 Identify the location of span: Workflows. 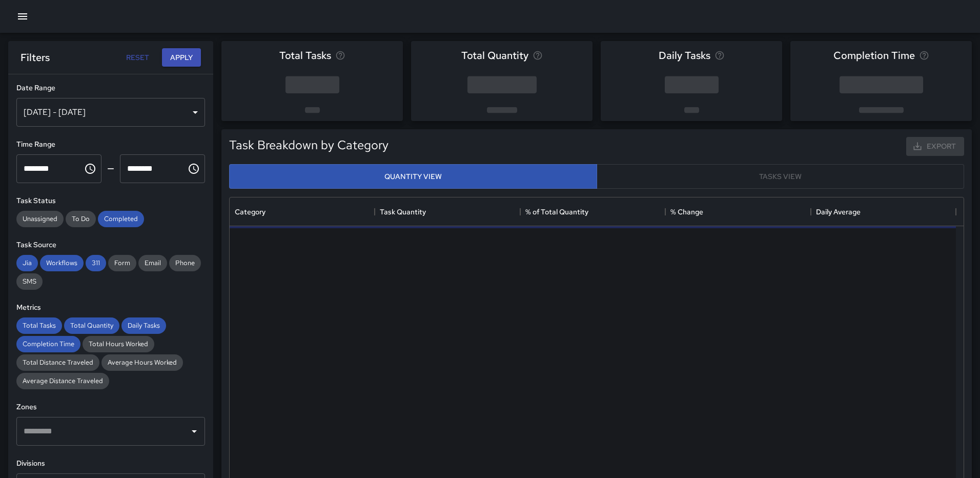
(62, 263).